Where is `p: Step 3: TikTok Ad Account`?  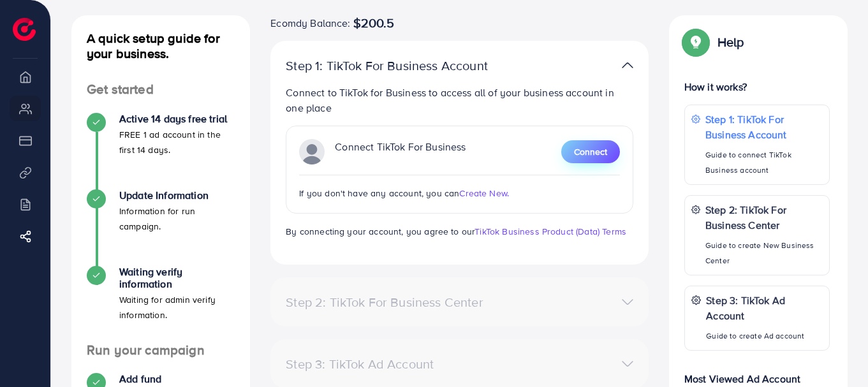 p: Step 3: TikTok Ad Account is located at coordinates (763, 308).